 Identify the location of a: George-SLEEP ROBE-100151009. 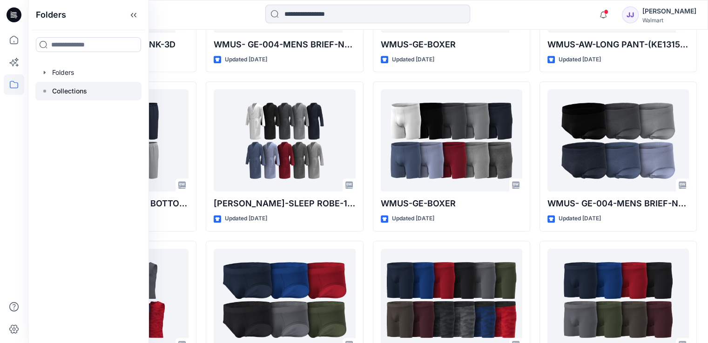
(284, 140).